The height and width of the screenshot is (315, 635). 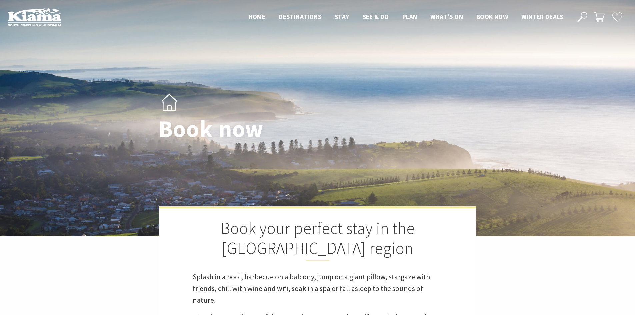 I want to click on img: Kiama Logo, so click(x=35, y=17).